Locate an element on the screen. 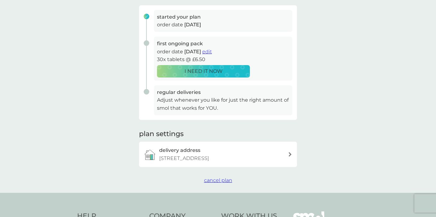 The height and width of the screenshot is (217, 436). h3: started your plan is located at coordinates (223, 17).